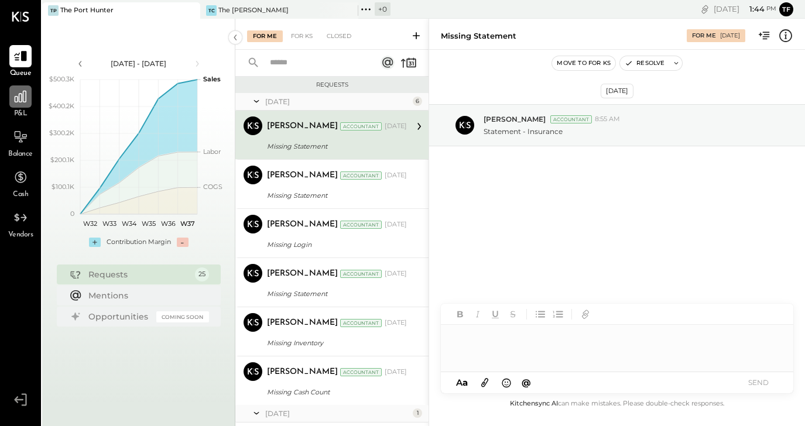 The width and height of the screenshot is (805, 426). Describe the element at coordinates (339, 36) in the screenshot. I see `div: Closed` at that location.